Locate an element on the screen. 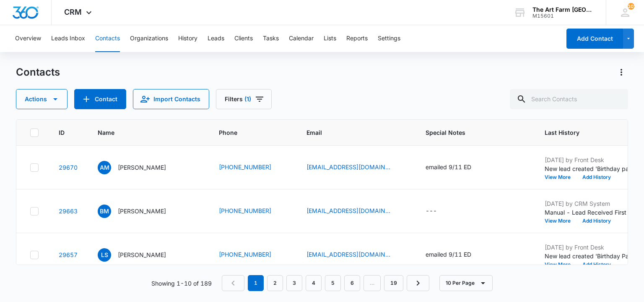 The image size is (644, 302). div: Email - ascmarks@gmail.com - Select to Edit Field is located at coordinates (356, 168).